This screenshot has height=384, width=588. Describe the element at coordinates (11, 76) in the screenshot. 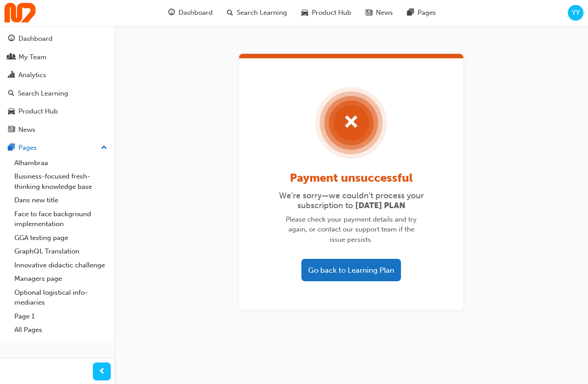

I see `span: chart-icon` at that location.